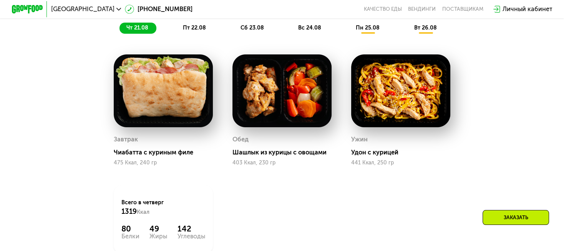 Image resolution: width=564 pixels, height=251 pixels. I want to click on div: Личный кабинет, so click(527, 9).